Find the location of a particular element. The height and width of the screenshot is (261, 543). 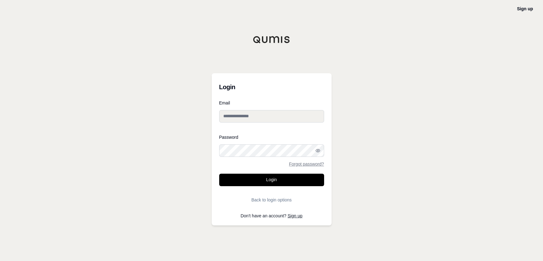

button: Back to login options is located at coordinates (272, 200).